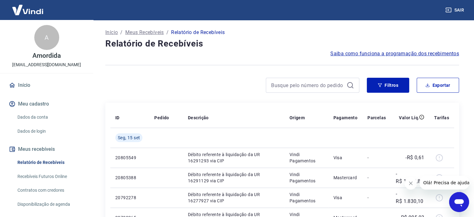 The image size is (474, 217). Describe the element at coordinates (50, 162) in the screenshot. I see `a: Relatório de Recebíveis` at that location.